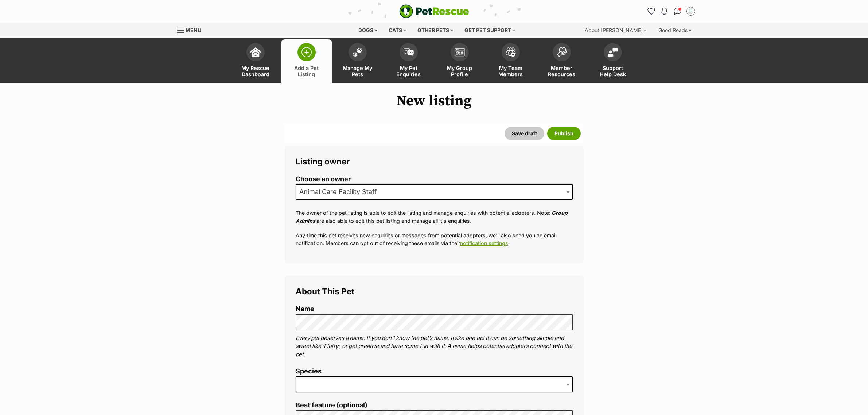 The image size is (868, 415). Describe the element at coordinates (562, 52) in the screenshot. I see `img: member-resources-icon-8e73f808a243e03378d46382f2149f9095a855e16c252ad45f914b54edf8863c.svg` at that location.